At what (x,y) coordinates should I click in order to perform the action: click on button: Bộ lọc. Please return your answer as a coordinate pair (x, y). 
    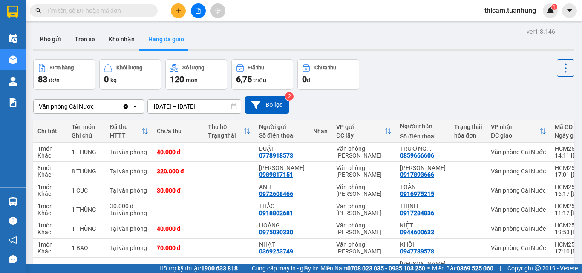
    Looking at the image, I should click on (267, 105).